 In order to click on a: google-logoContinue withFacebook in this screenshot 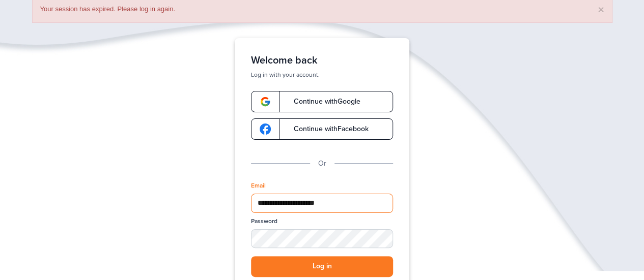, I will do `click(322, 129)`.